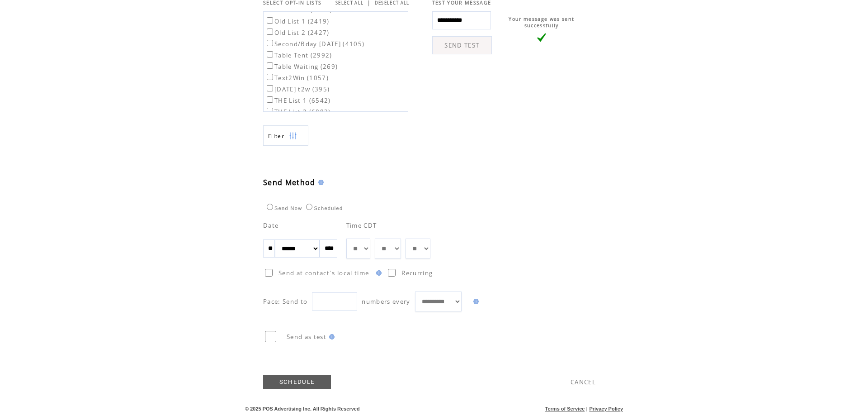 This screenshot has width=868, height=416. What do you see at coordinates (277, 136) in the screenshot?
I see `span: Show filters` at bounding box center [277, 136].